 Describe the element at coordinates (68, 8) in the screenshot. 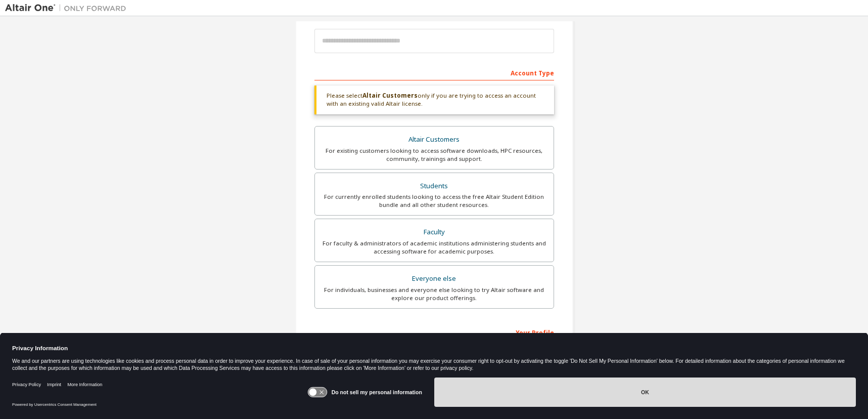

I see `img: Altair One` at that location.